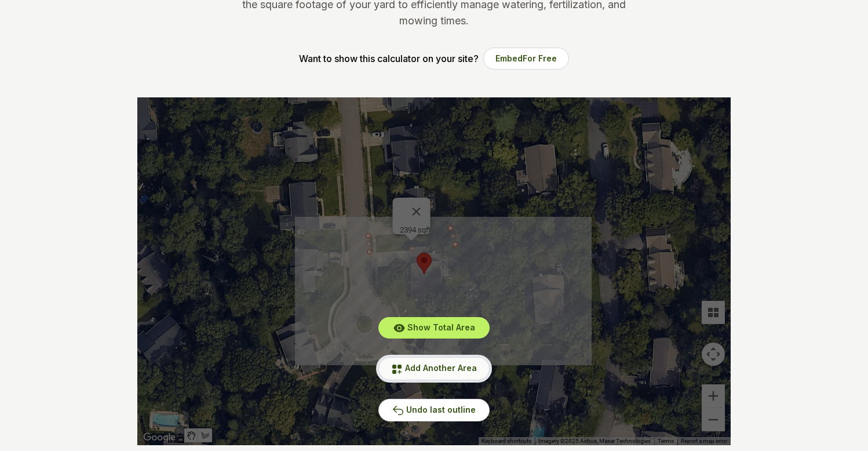 The image size is (868, 451). I want to click on button: Undo last outline, so click(434, 410).